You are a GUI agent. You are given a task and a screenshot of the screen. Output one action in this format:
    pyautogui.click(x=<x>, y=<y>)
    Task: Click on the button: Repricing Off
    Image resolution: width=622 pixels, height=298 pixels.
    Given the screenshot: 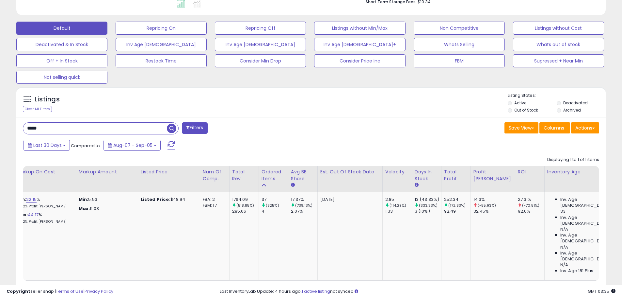 What is the action you would take?
    pyautogui.click(x=260, y=28)
    